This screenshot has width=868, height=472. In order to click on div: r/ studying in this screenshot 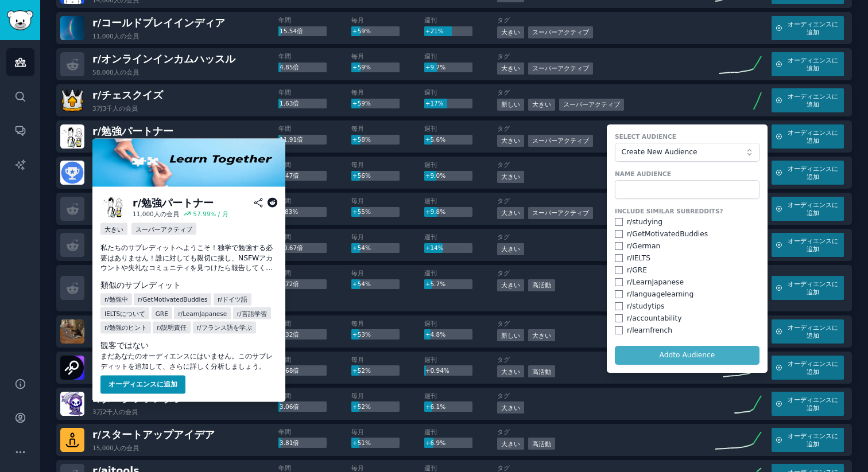, I will do `click(645, 223)`.